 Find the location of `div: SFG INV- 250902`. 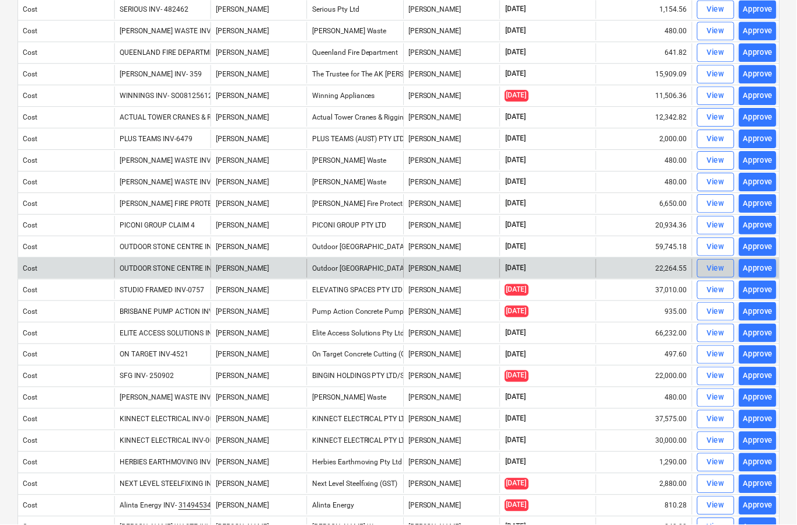

div: SFG INV- 250902 is located at coordinates (147, 377).